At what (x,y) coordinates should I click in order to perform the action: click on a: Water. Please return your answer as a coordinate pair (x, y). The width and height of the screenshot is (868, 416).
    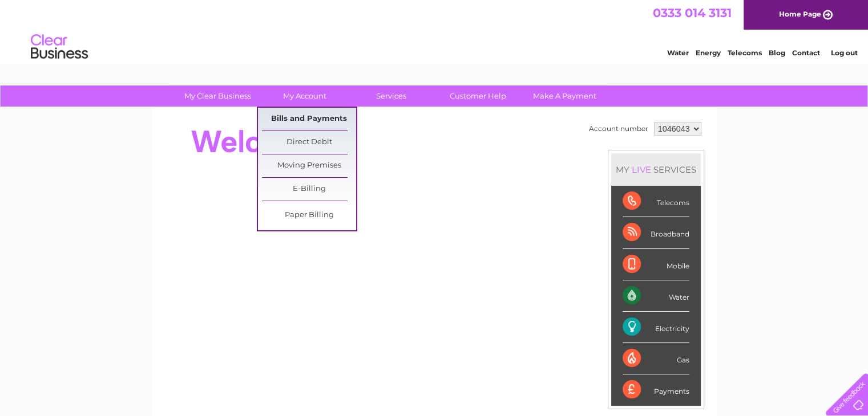
    Looking at the image, I should click on (678, 52).